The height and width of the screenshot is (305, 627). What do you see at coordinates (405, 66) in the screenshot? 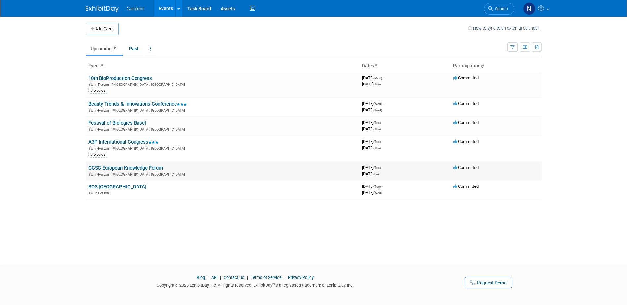
I see `th: Dates` at bounding box center [405, 66].